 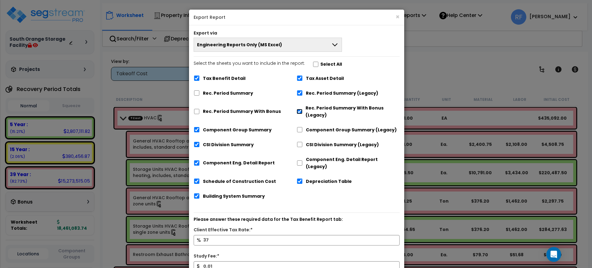 What do you see at coordinates (353, 163) in the screenshot?
I see `label: Component Eng. Detail Report (Legacy)` at bounding box center [353, 163].